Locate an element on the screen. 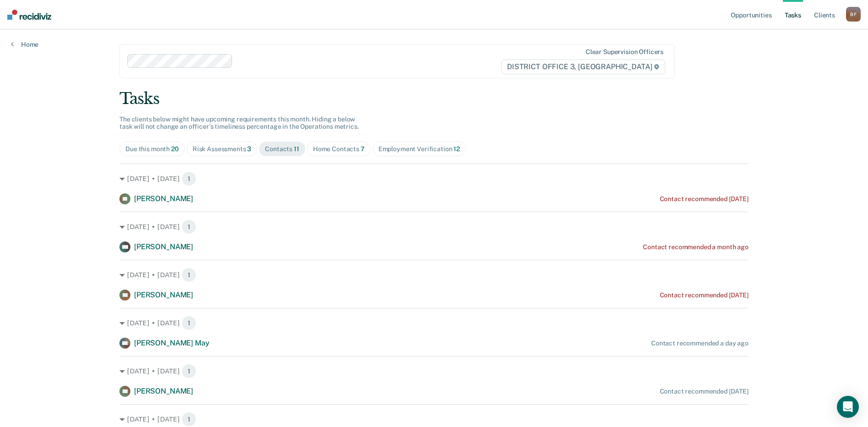  div: Risk Assessments is located at coordinates (222, 149).